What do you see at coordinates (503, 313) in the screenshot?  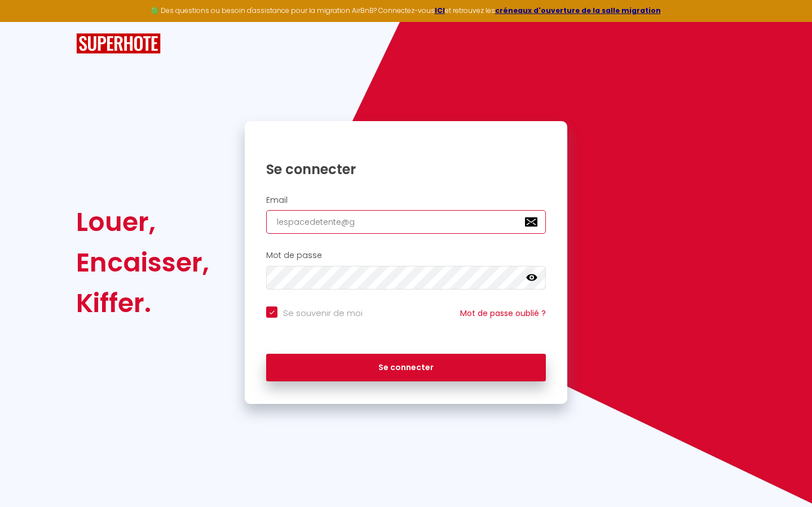 I see `a: Mot de passe oublié ?` at bounding box center [503, 313].